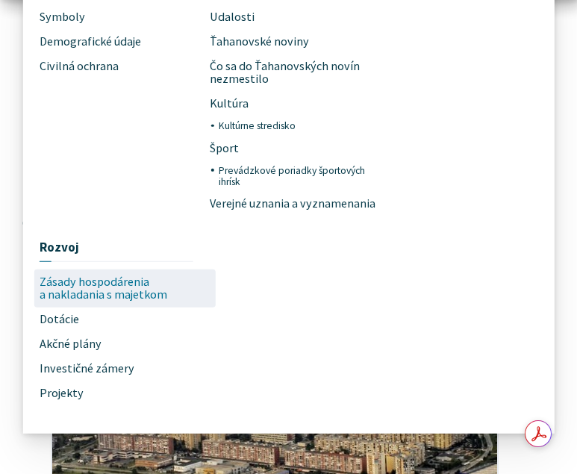  What do you see at coordinates (125, 41) in the screenshot?
I see `a: Demografické údaje` at bounding box center [125, 41].